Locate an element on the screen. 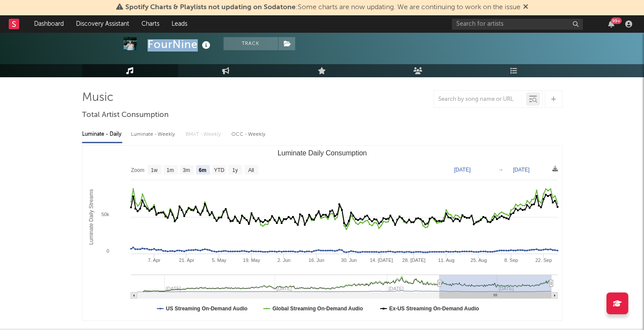 The height and width of the screenshot is (330, 644). text: 0 is located at coordinates (107, 251).